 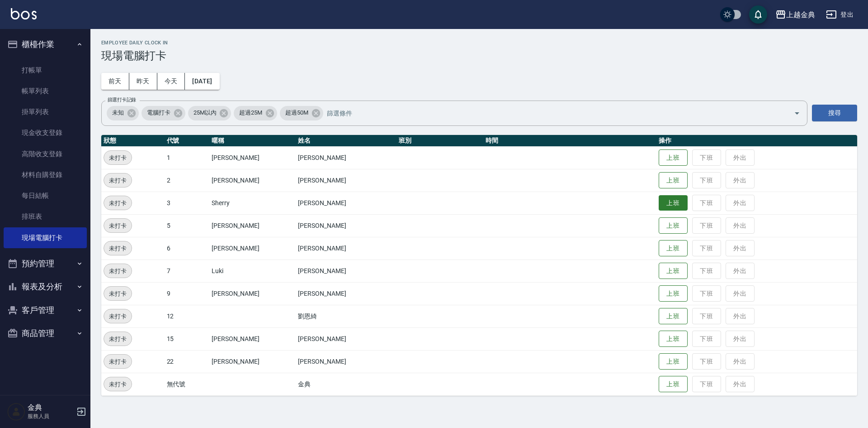 I want to click on th: 暱稱, so click(x=253, y=140).